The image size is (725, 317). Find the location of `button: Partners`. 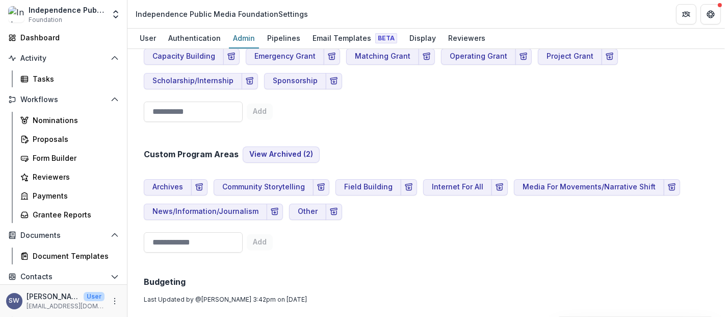

button: Partners is located at coordinates (686, 14).